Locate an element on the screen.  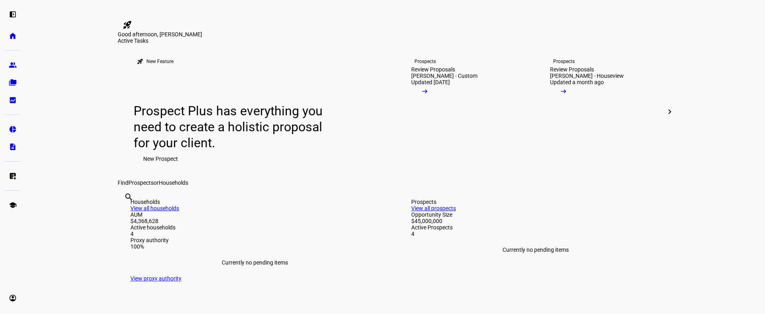
div: Find or is located at coordinates (395, 183).